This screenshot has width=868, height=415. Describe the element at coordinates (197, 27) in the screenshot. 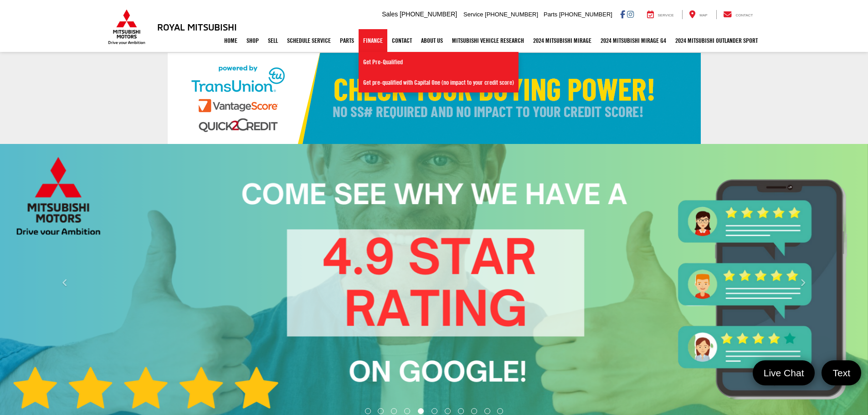

I see `h3: Royal Mitsubishi` at that location.